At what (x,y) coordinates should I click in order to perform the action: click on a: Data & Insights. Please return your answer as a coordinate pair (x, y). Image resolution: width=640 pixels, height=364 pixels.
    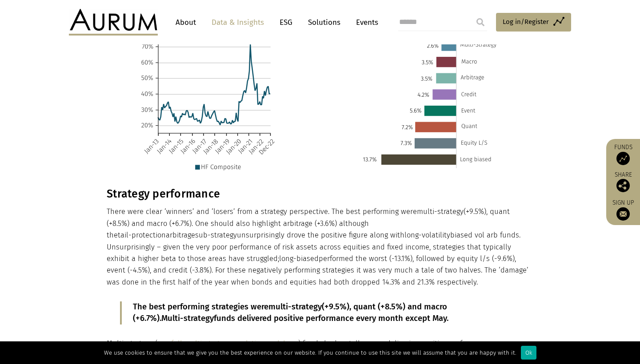
    Looking at the image, I should click on (238, 22).